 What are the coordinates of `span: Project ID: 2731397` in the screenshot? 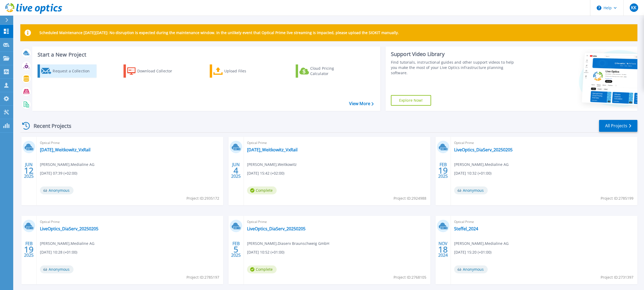 It's located at (617, 277).